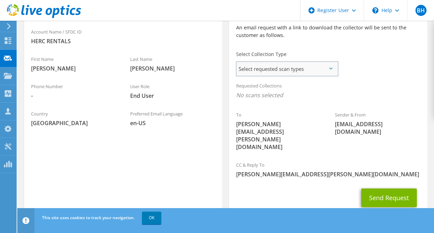 The width and height of the screenshot is (434, 233). What do you see at coordinates (328, 95) in the screenshot?
I see `span: No scans selected` at bounding box center [328, 95].